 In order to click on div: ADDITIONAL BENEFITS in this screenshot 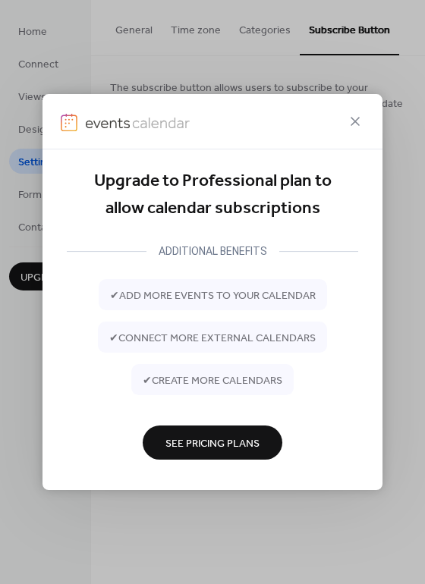, I will do `click(212, 251)`.